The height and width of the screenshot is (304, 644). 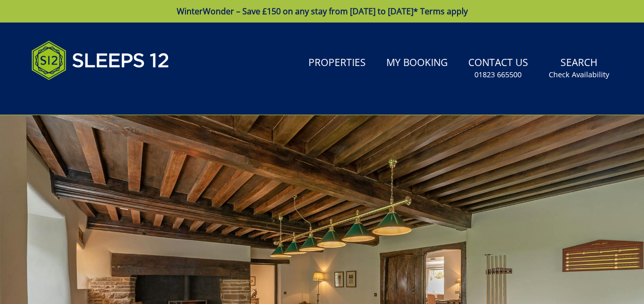 What do you see at coordinates (498, 75) in the screenshot?
I see `small: 01823 665500` at bounding box center [498, 75].